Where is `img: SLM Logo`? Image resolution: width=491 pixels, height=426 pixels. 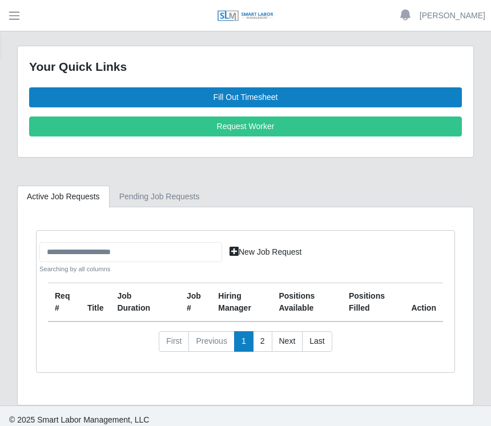
img: SLM Logo is located at coordinates (245, 16).